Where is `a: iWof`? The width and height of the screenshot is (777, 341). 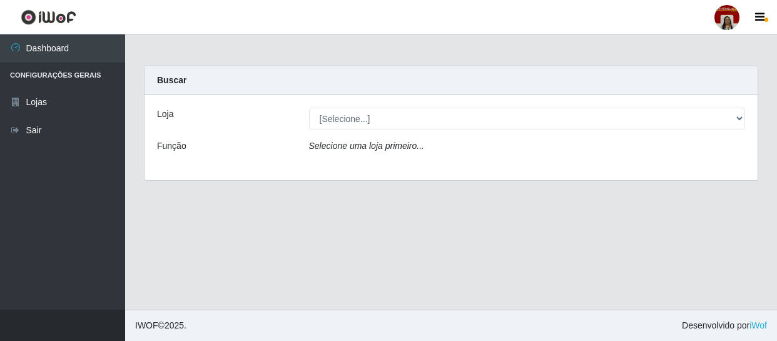
a: iWof is located at coordinates (758, 325).